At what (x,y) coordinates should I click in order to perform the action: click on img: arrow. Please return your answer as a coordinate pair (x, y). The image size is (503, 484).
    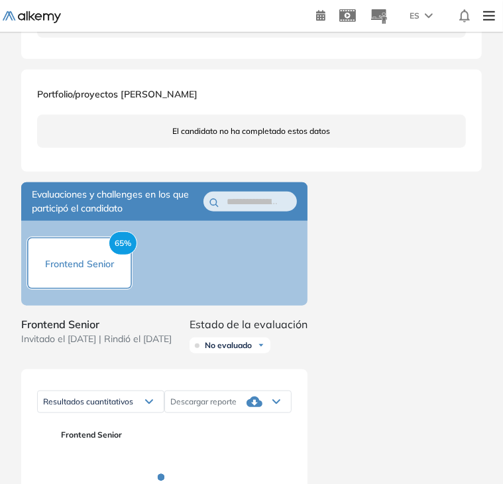
    Looking at the image, I should click on (429, 16).